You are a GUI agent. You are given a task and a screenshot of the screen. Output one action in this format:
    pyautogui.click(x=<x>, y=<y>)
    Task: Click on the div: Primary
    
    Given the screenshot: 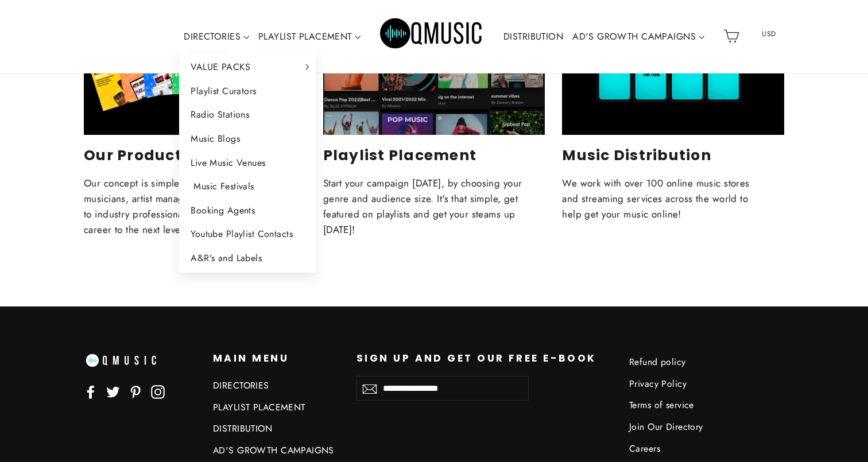 What is the action you would take?
    pyautogui.click(x=432, y=36)
    